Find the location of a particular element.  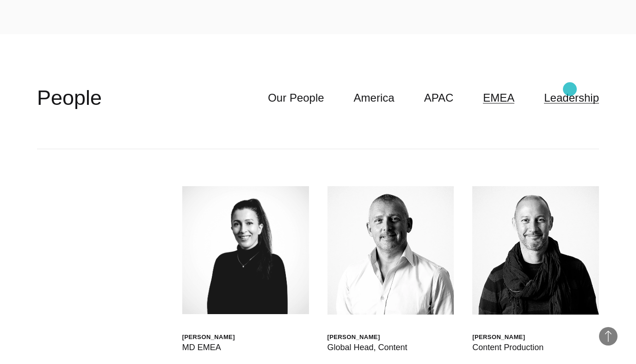

span: Back to Top is located at coordinates (608, 336).